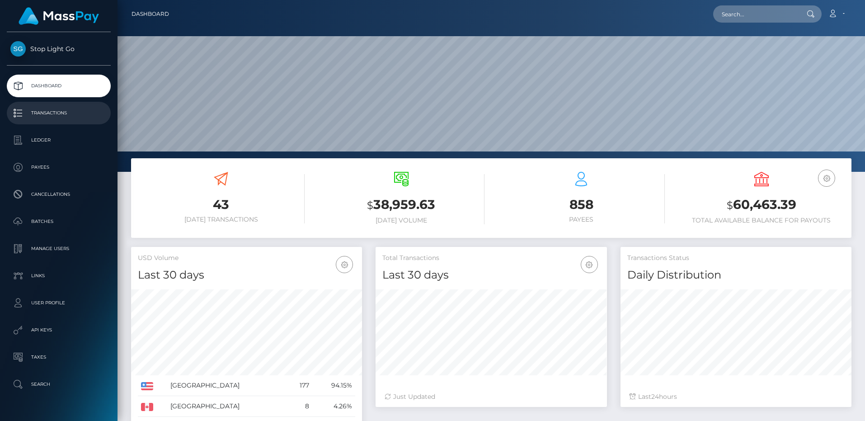 Image resolution: width=865 pixels, height=421 pixels. Describe the element at coordinates (59, 167) in the screenshot. I see `p: Payees` at that location.